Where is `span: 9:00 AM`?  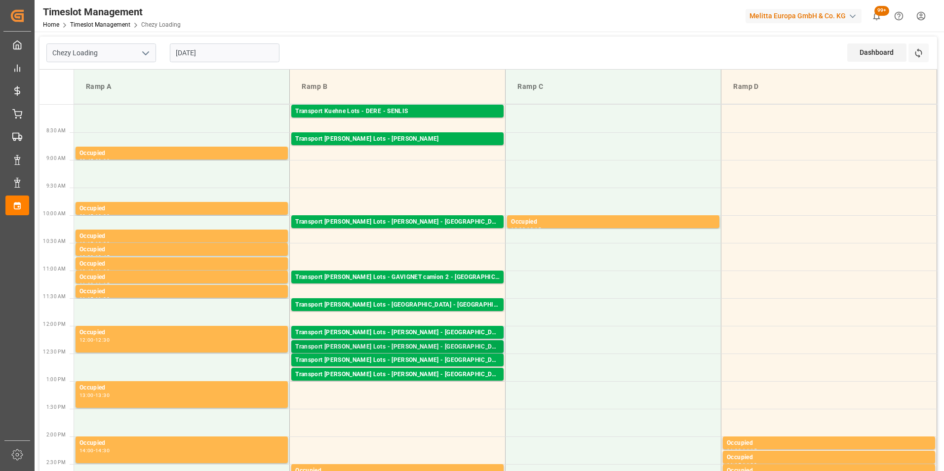 span: 9:00 AM is located at coordinates (56, 158).